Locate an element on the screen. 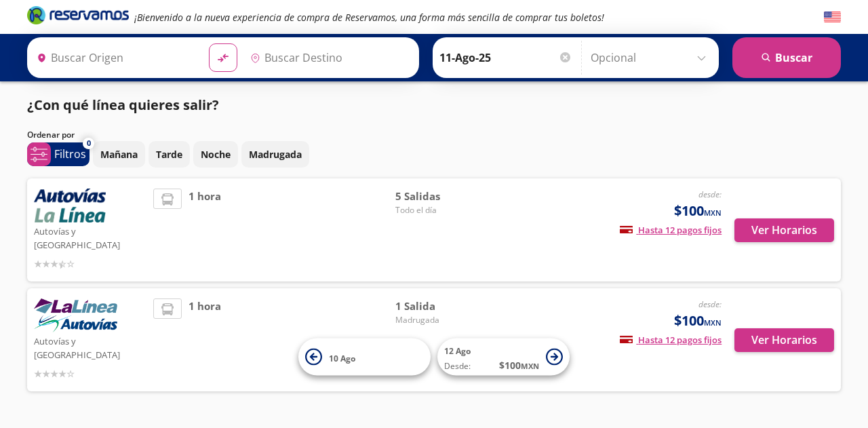 This screenshot has height=428, width=868. button: Buscar is located at coordinates (787, 58).